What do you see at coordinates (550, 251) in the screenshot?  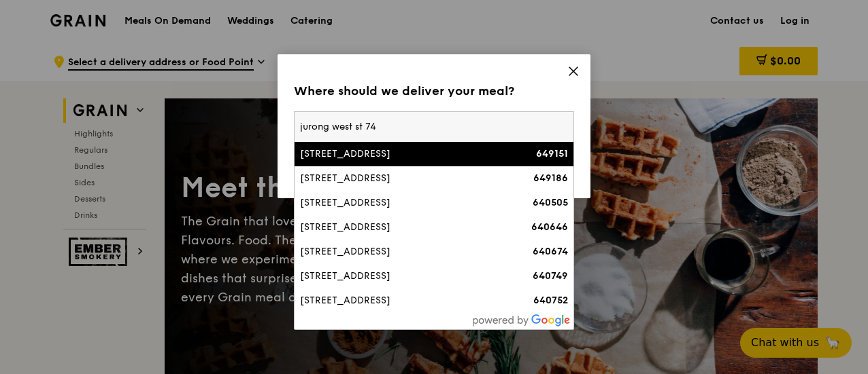 I see `strong: 640674` at bounding box center [550, 251].